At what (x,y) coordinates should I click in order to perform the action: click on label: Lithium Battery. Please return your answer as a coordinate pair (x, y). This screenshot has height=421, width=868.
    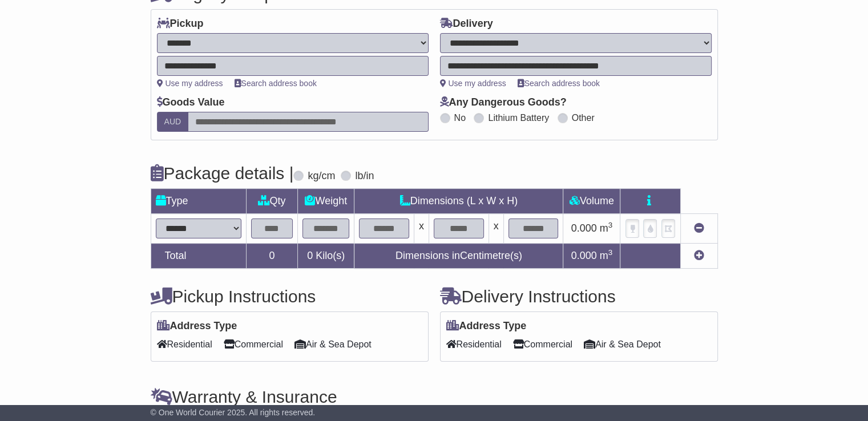
    Looking at the image, I should click on (518, 118).